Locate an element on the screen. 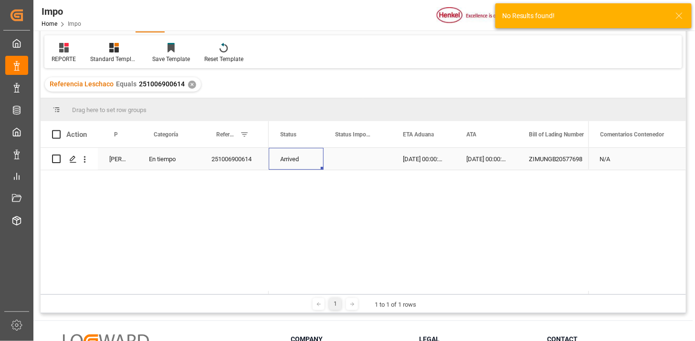  img: Henkel%20logo.jpg_1689854090.jpg is located at coordinates (477, 15).